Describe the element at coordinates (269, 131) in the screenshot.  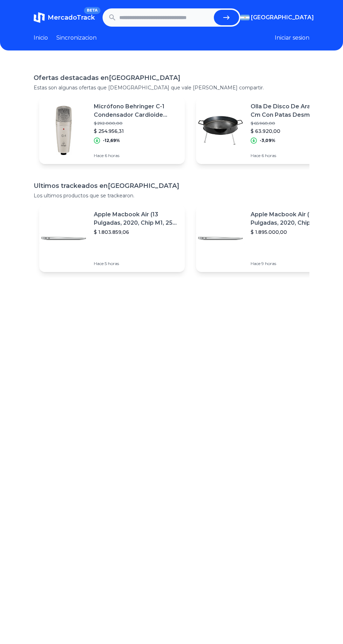
I see `a: Featured imageOlla De Disco De Arado 45 Cm Con Patas Desmontables$ 65.960,00$ 63.920,00-3,09%Hace...` at that location.